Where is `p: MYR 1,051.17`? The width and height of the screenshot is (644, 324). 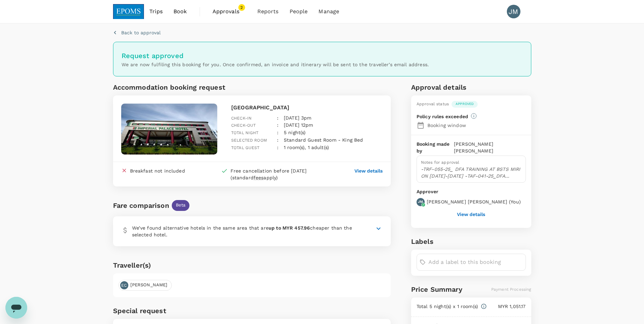 p: MYR 1,051.17 is located at coordinates (506, 306).